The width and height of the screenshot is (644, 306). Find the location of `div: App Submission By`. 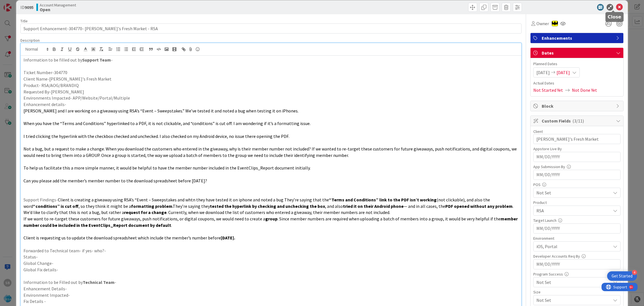

div: App Submission By is located at coordinates (577, 167).